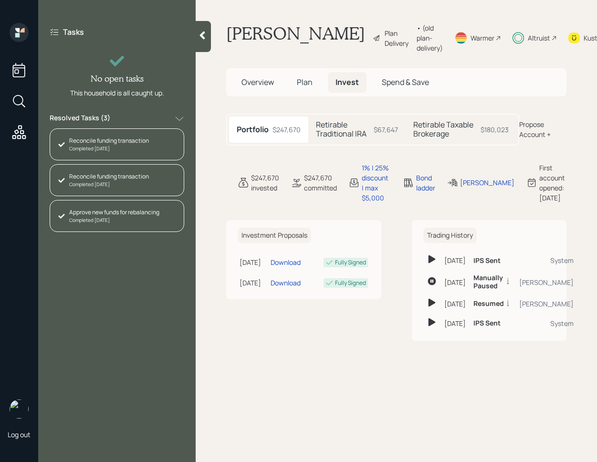 This screenshot has height=462, width=597. I want to click on div: This household is all caught up., so click(117, 93).